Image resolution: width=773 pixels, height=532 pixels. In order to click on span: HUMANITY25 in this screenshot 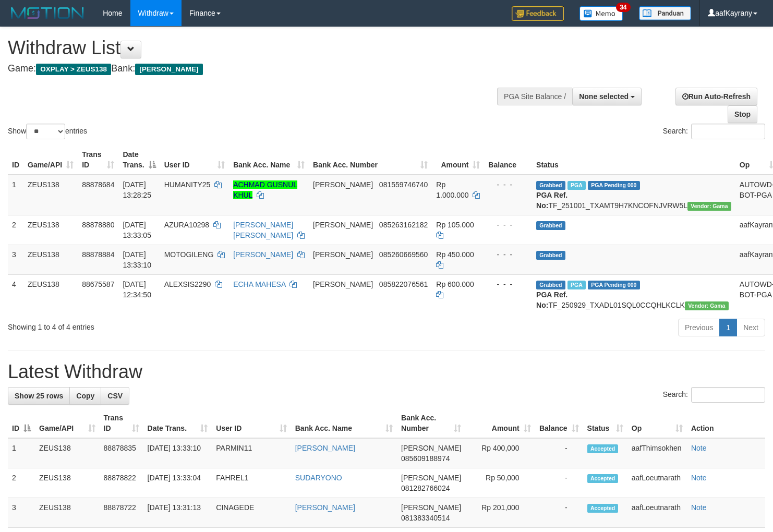, I will do `click(187, 185)`.